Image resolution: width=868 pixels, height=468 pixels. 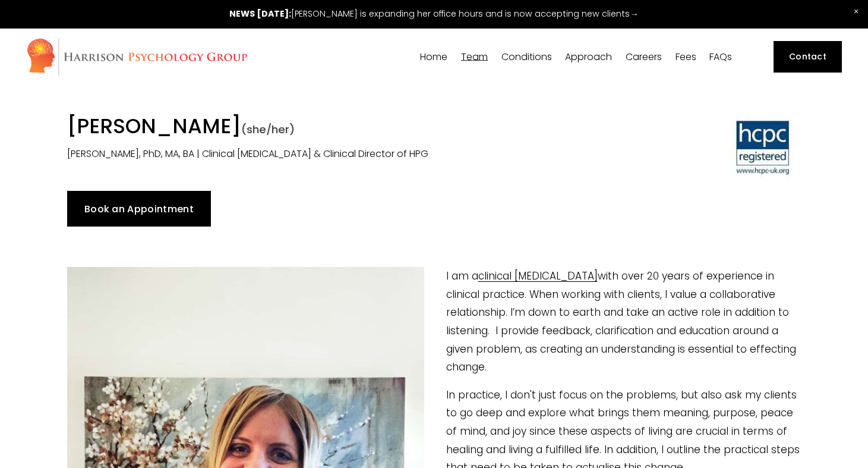 What do you see at coordinates (643, 57) in the screenshot?
I see `a: Careers` at bounding box center [643, 57].